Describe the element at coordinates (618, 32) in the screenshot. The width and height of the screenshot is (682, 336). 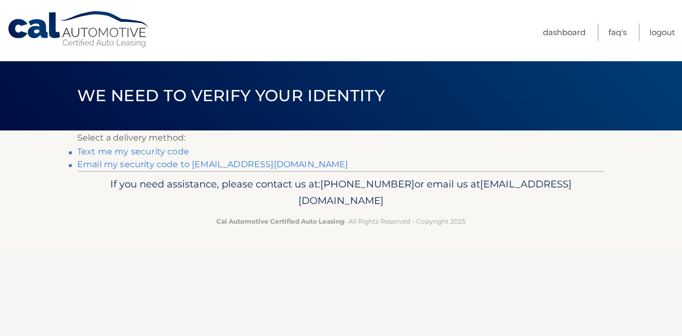
I see `a: FAQ's` at that location.